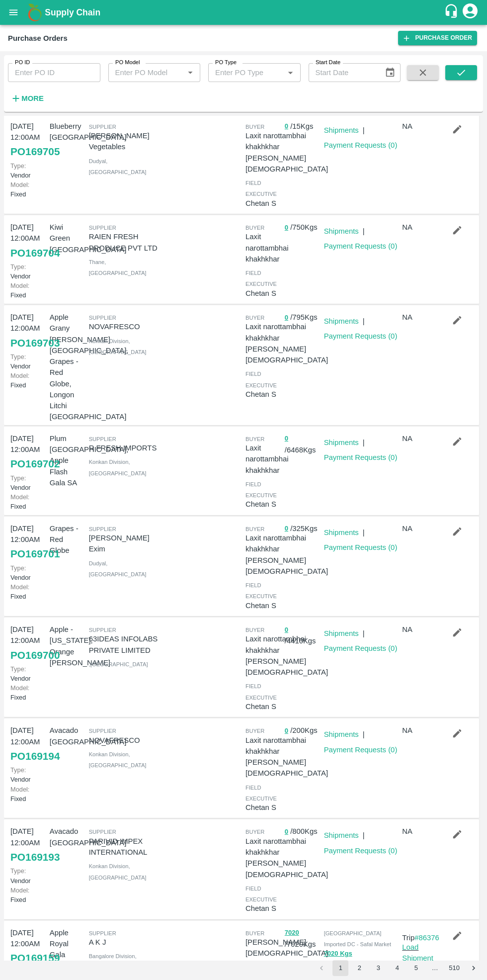 The height and width of the screenshot is (980, 487). I want to click on p: Trip, so click(420, 938).